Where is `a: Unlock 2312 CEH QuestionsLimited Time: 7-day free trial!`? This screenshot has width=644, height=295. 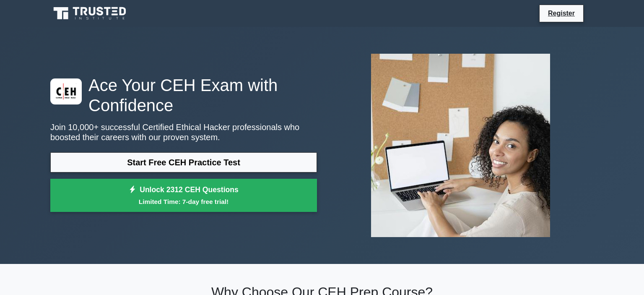 a: Unlock 2312 CEH QuestionsLimited Time: 7-day free trial! is located at coordinates (183, 196).